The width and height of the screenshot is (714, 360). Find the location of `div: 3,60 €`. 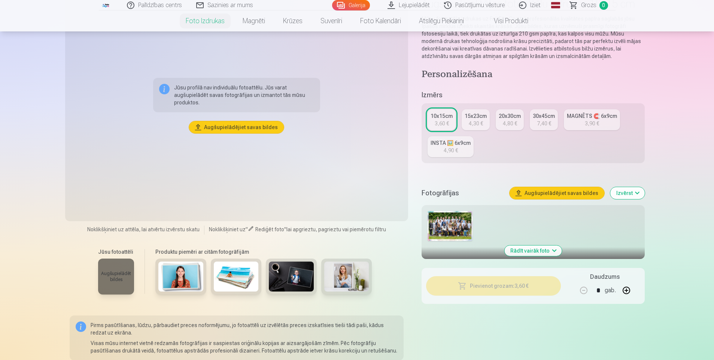

div: 3,60 € is located at coordinates (442, 124).